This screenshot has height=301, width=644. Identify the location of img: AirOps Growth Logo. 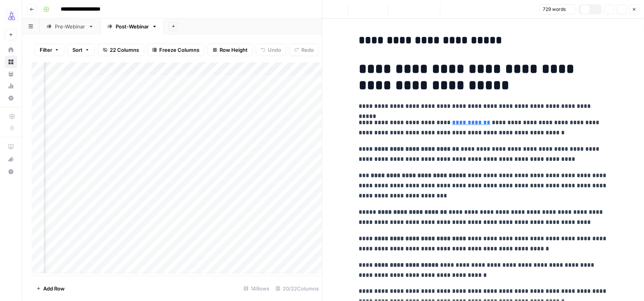
(12, 16).